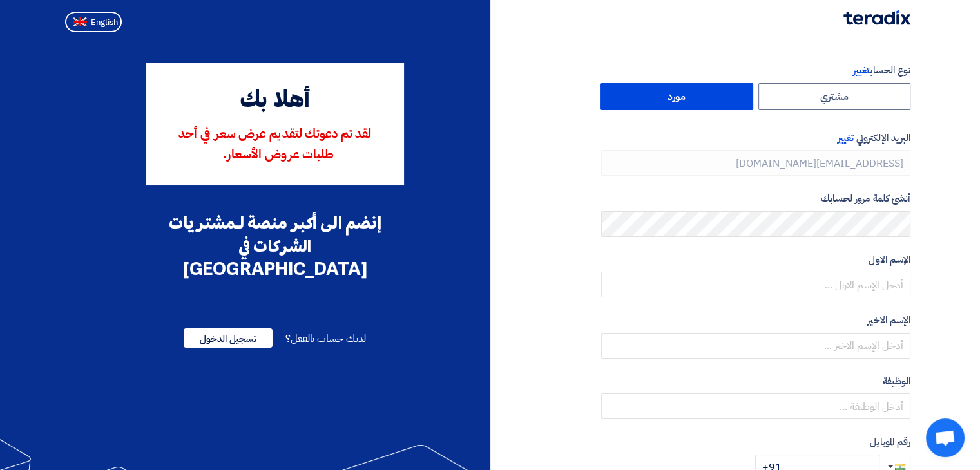 Image resolution: width=980 pixels, height=470 pixels. Describe the element at coordinates (228, 339) in the screenshot. I see `span: تسجيل الدخول` at that location.